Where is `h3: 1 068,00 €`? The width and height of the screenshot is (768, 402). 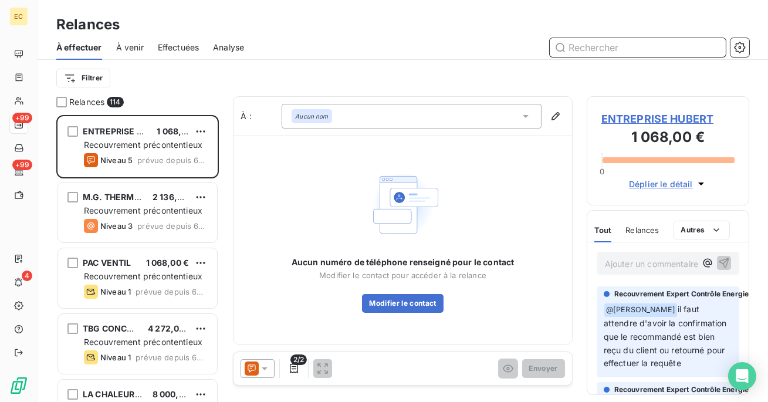 h3: 1 068,00 € is located at coordinates (668, 139).